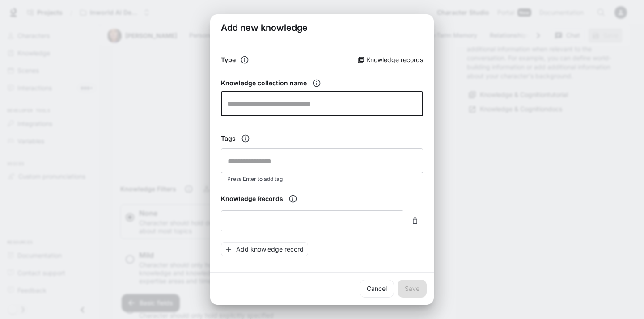  I want to click on a: Cancel, so click(377, 289).